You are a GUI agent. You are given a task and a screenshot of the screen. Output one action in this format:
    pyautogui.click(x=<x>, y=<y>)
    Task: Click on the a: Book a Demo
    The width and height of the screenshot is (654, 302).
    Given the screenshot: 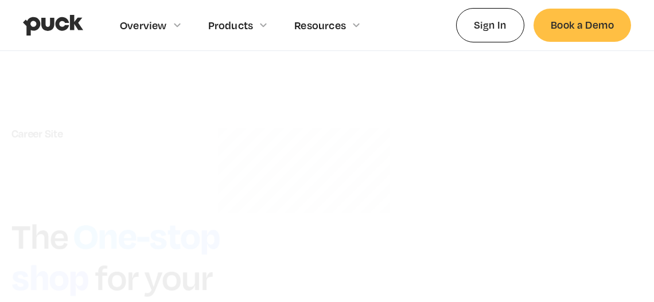 What is the action you would take?
    pyautogui.click(x=582, y=25)
    